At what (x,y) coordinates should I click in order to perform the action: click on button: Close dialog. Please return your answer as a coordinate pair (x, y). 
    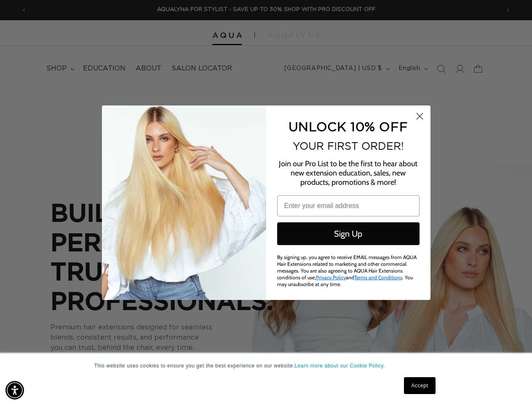
    Looking at the image, I should click on (420, 116).